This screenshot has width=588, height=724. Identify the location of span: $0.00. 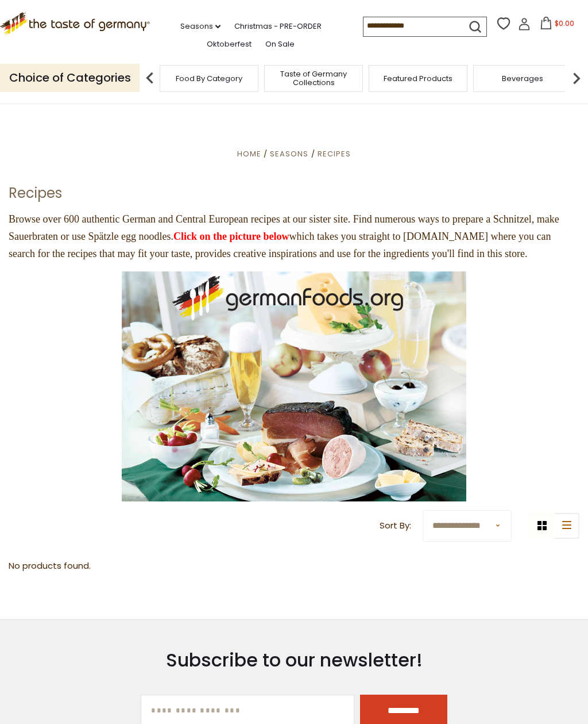
(565, 23).